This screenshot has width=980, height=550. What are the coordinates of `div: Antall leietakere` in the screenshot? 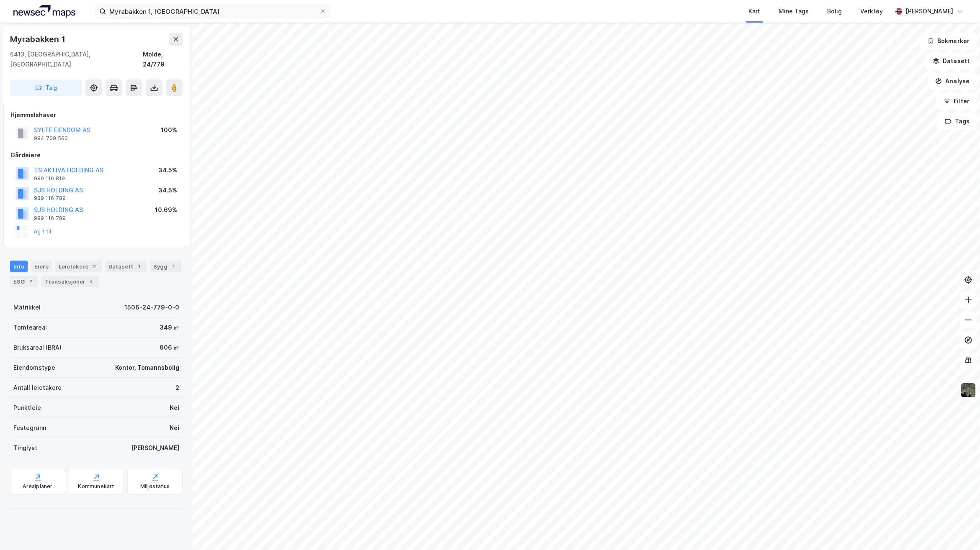 It's located at (38, 388).